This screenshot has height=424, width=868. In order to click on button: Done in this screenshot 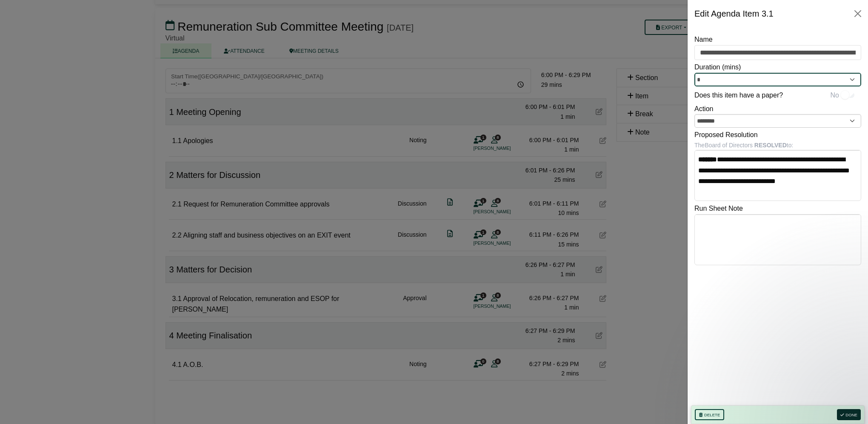, I will do `click(849, 415)`.